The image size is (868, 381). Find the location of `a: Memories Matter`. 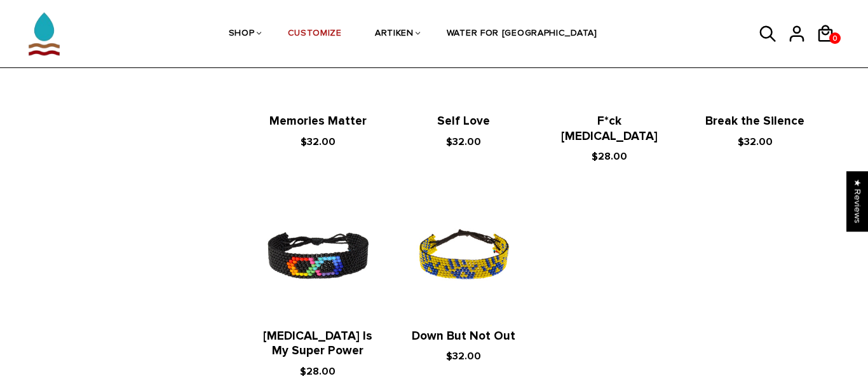

a: Memories Matter is located at coordinates (318, 121).